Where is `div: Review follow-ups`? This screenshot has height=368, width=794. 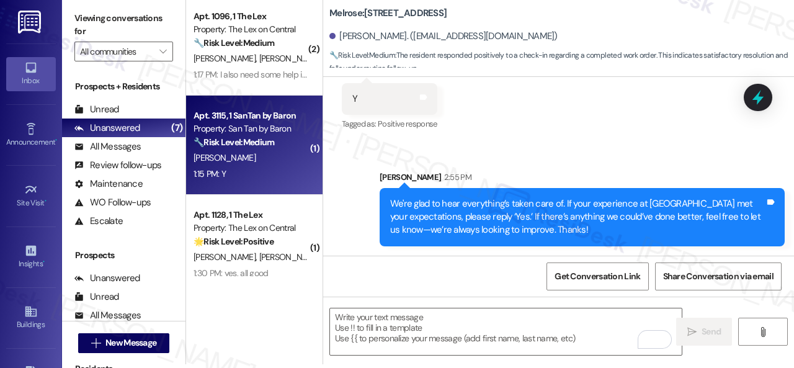
div: Review follow-ups is located at coordinates (118, 165).